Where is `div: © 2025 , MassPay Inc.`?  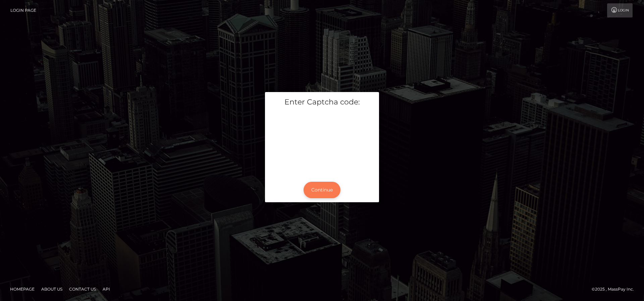
div: © 2025 , MassPay Inc. is located at coordinates (615, 289).